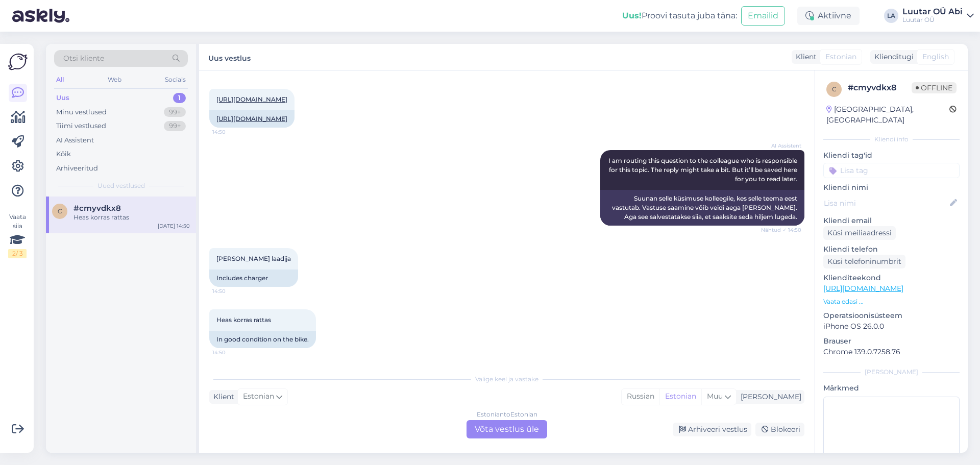 Image resolution: width=980 pixels, height=465 pixels. I want to click on div: Luutar OÜ, so click(933, 20).